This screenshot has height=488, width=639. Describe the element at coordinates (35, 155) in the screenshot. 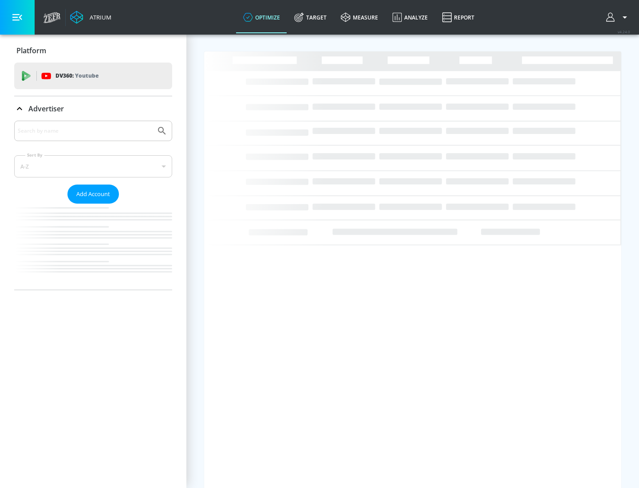

I see `label: Sort By` at that location.